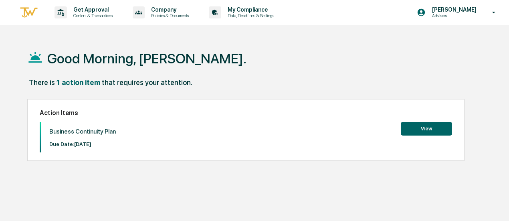  What do you see at coordinates (250, 16) in the screenshot?
I see `p: Data, Deadlines & Settings` at bounding box center [250, 16].